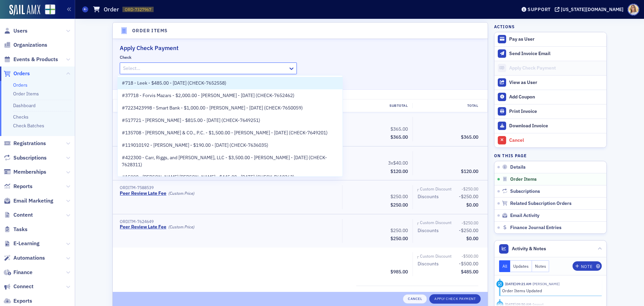  What do you see at coordinates (29, 201) in the screenshot?
I see `a: Email Marketing` at bounding box center [29, 201].